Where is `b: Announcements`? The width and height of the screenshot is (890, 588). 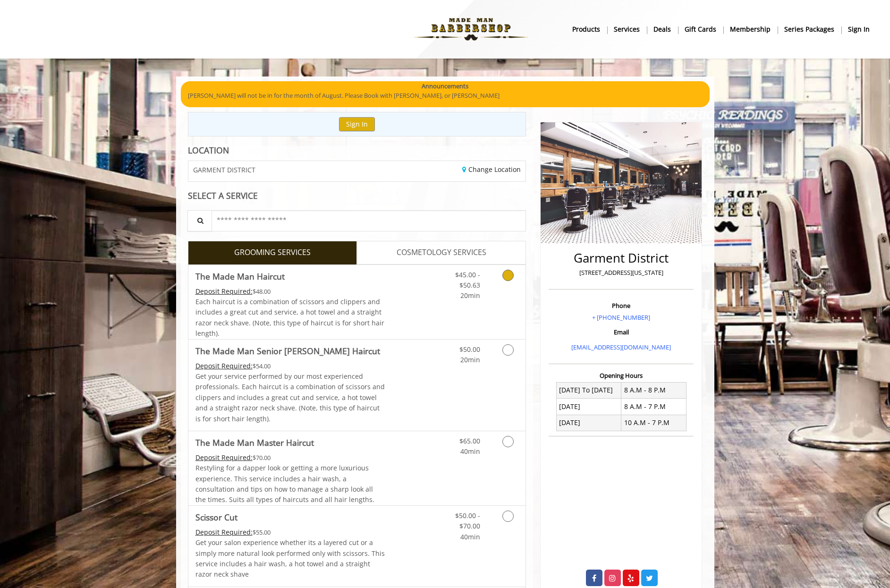
b: Announcements is located at coordinates (445, 86).